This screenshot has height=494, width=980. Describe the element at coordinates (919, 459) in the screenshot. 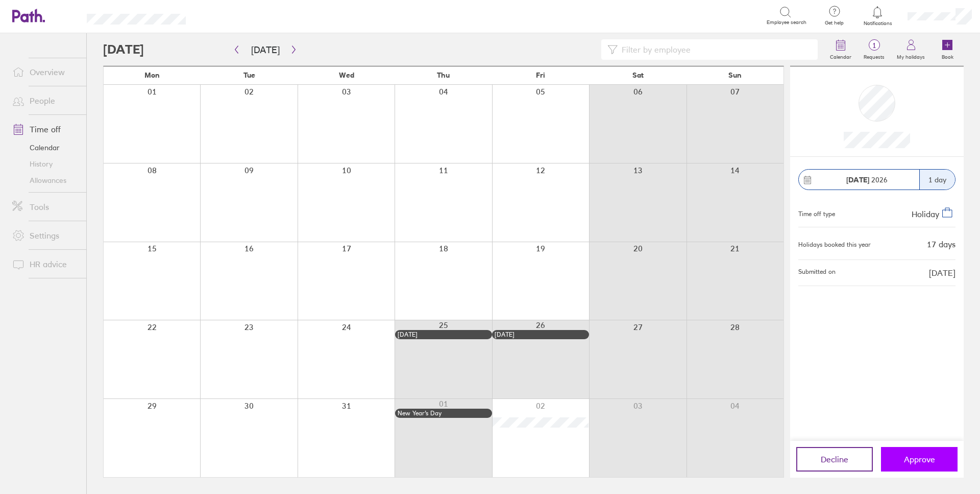

I see `span: Approve` at that location.